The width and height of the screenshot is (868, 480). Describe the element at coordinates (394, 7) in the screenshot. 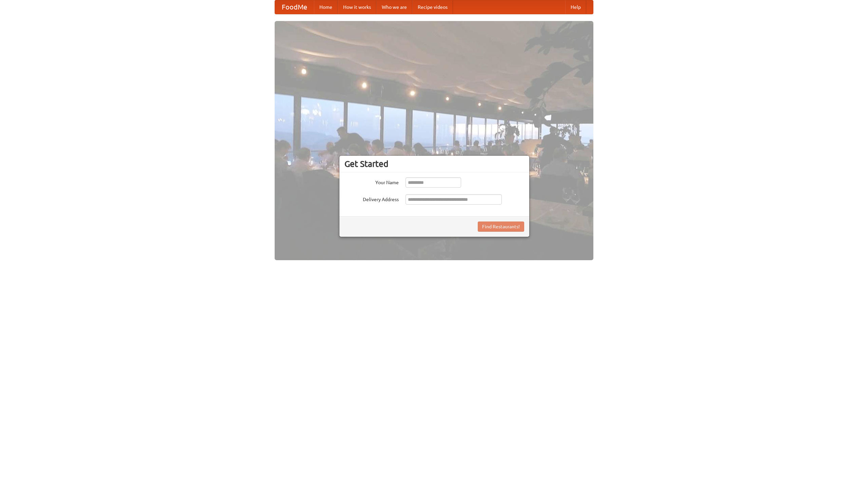

I see `a: Who we are` at that location.